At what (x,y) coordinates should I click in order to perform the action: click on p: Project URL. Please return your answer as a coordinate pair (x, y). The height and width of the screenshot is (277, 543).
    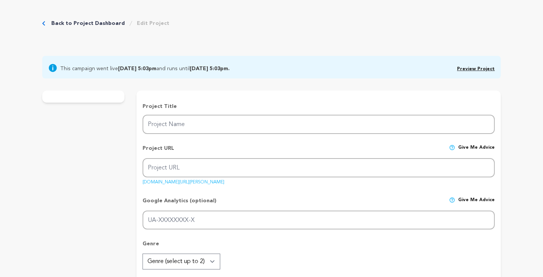
    Looking at the image, I should click on (158, 151).